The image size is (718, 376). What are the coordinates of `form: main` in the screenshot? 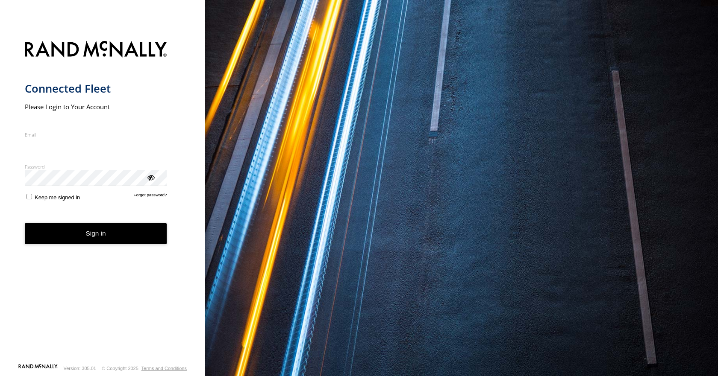 It's located at (103, 200).